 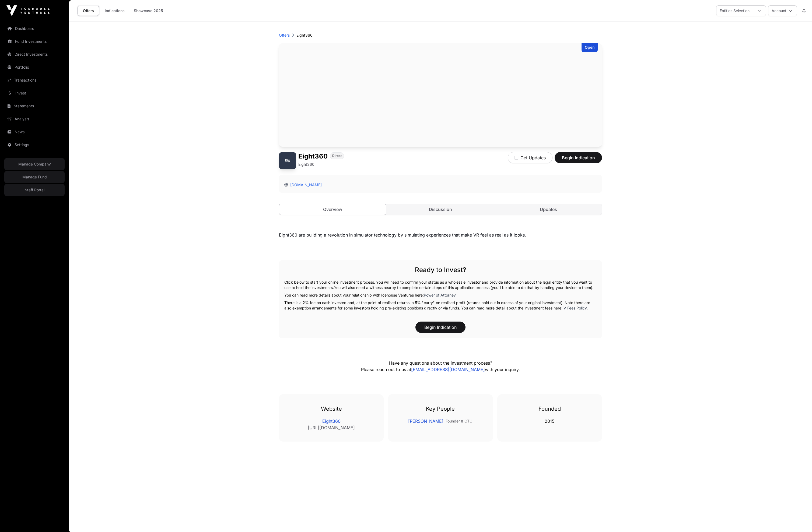 I want to click on img: Icehouse Ventures Logo, so click(x=28, y=11).